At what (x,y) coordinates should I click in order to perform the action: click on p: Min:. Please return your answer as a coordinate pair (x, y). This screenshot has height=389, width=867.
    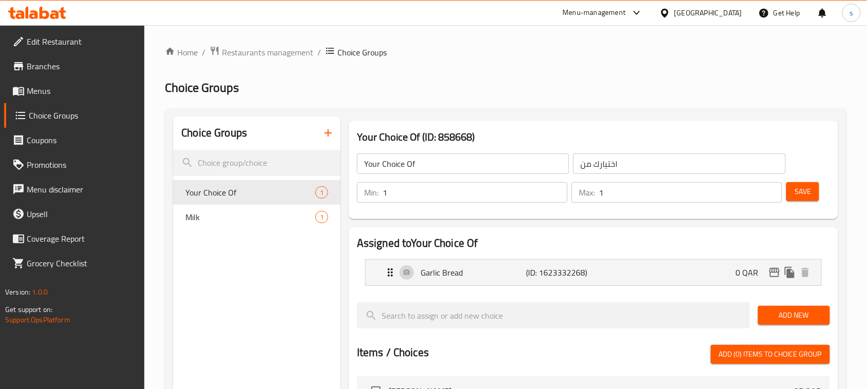
    Looking at the image, I should click on (372, 193).